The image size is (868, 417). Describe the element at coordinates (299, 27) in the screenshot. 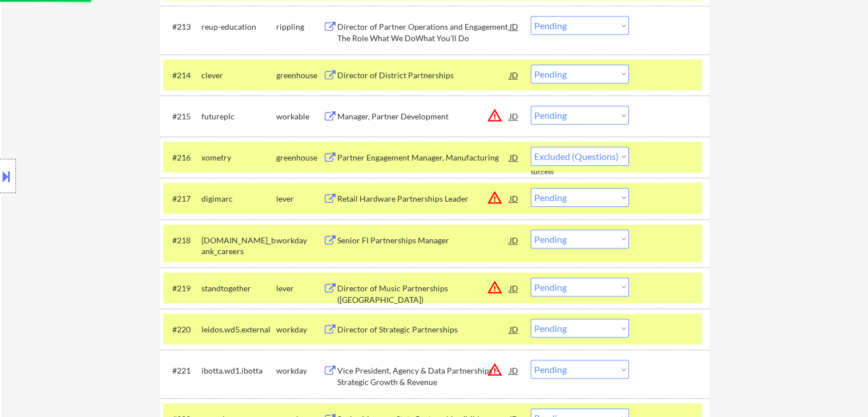

I see `div: rippling` at that location.